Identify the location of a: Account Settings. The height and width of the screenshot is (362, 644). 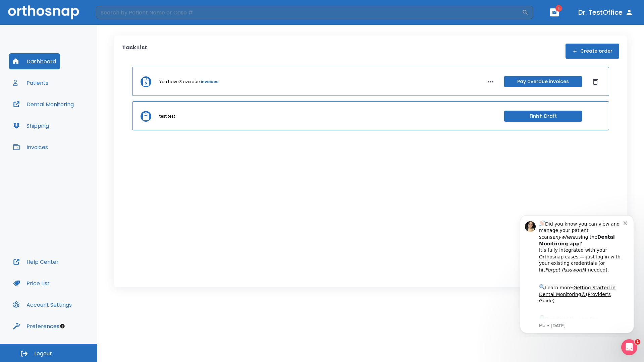
(42, 305).